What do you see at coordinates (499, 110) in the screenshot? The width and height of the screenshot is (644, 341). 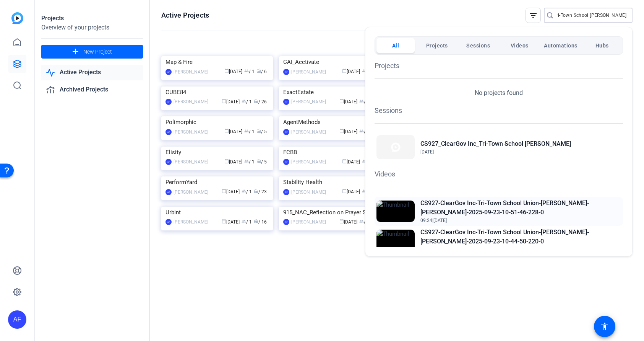 I see `h1: Sessions` at bounding box center [499, 110].